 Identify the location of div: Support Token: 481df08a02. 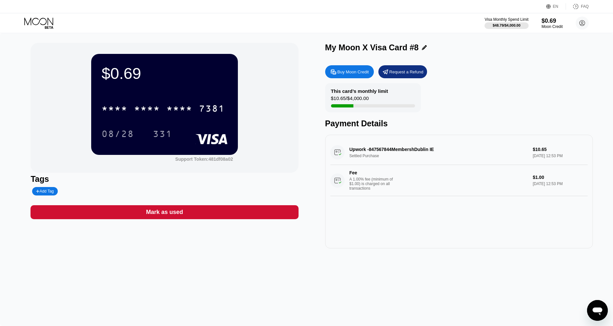
(204, 159).